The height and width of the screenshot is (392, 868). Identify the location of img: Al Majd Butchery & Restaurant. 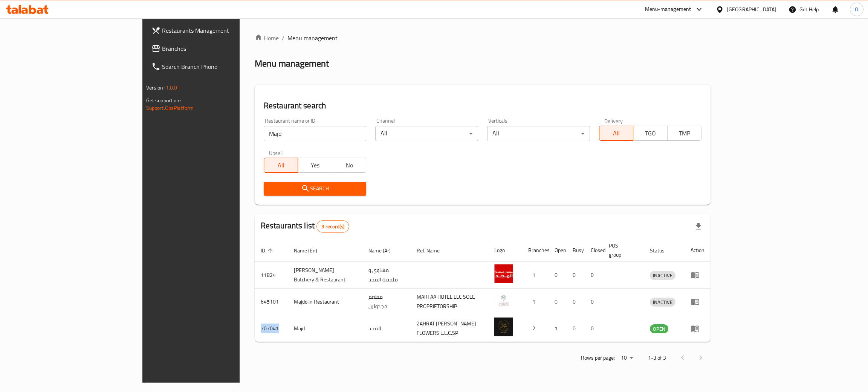
(503, 273).